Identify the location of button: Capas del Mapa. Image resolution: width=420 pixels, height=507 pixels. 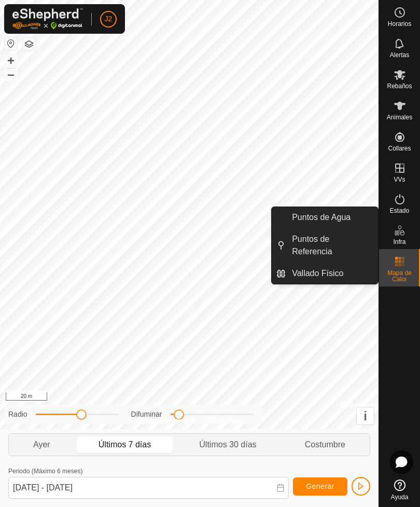
(29, 44).